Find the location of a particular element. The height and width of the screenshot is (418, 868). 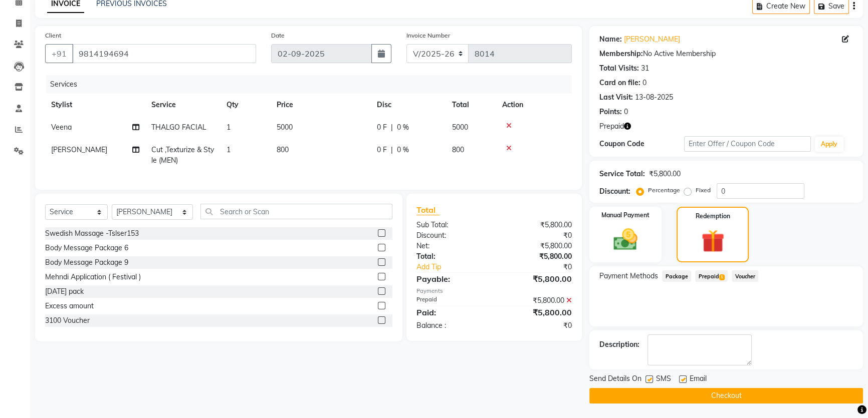

span: Veena is located at coordinates (61, 127).